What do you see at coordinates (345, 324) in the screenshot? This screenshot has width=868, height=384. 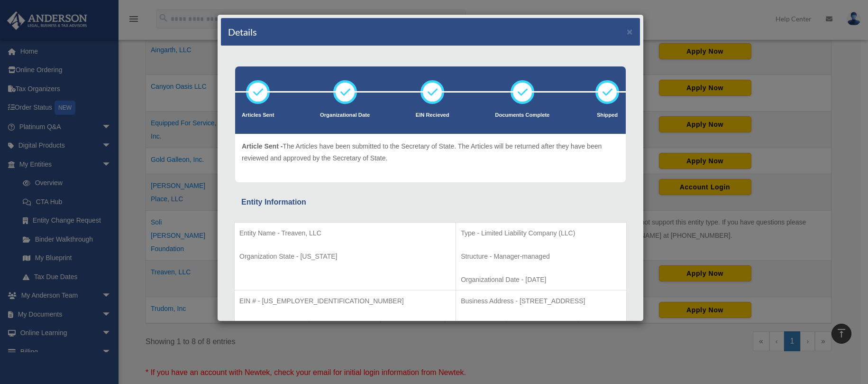 I see `p: SOS number - 2023-001225166` at bounding box center [345, 324].